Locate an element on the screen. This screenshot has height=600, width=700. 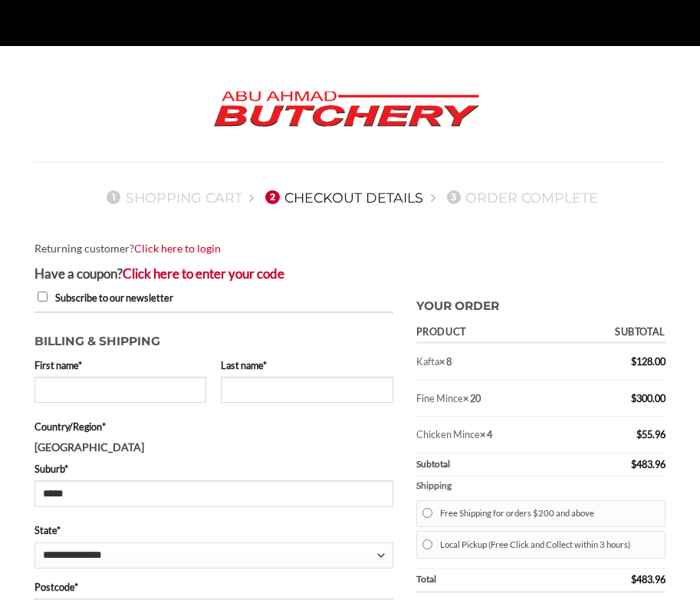
span: Subscribe to our newsletter is located at coordinates (114, 297).